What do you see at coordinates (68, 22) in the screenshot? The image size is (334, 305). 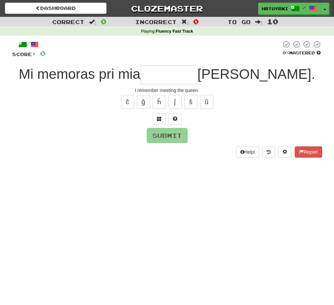 I see `span: Correct` at bounding box center [68, 22].